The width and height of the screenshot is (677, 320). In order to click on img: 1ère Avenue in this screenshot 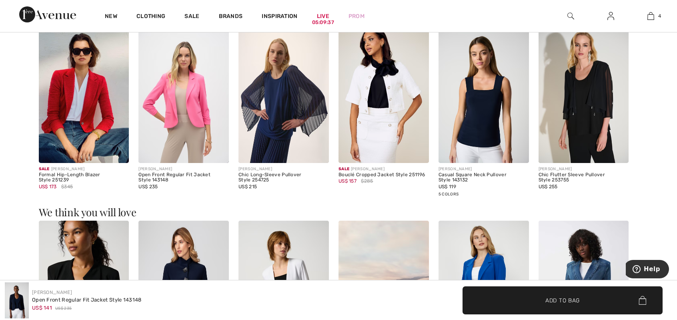, I will do `click(48, 14)`.